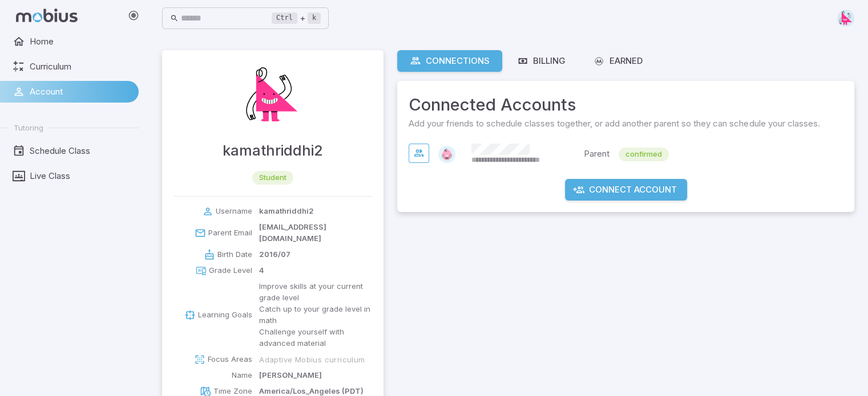 The width and height of the screenshot is (868, 396). I want to click on div: Billing, so click(541, 61).